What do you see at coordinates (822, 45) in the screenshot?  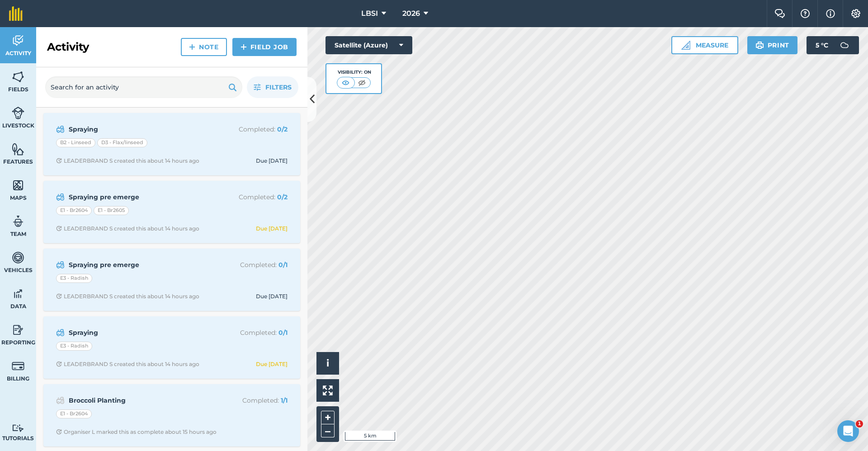 I see `span: 5 ° C` at bounding box center [822, 45].